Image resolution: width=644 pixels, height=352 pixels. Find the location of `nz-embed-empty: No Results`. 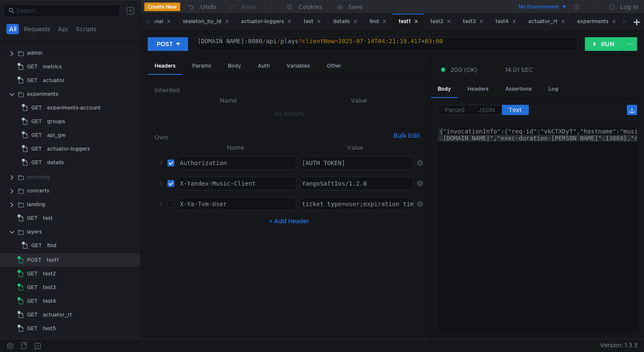

nz-embed-empty: No Results is located at coordinates (288, 114).